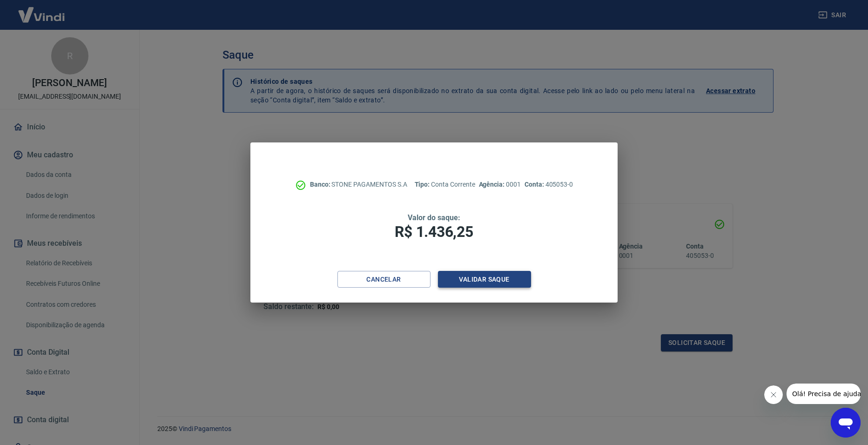 Image resolution: width=868 pixels, height=445 pixels. What do you see at coordinates (492, 184) in the screenshot?
I see `span: Agência:` at bounding box center [492, 184].